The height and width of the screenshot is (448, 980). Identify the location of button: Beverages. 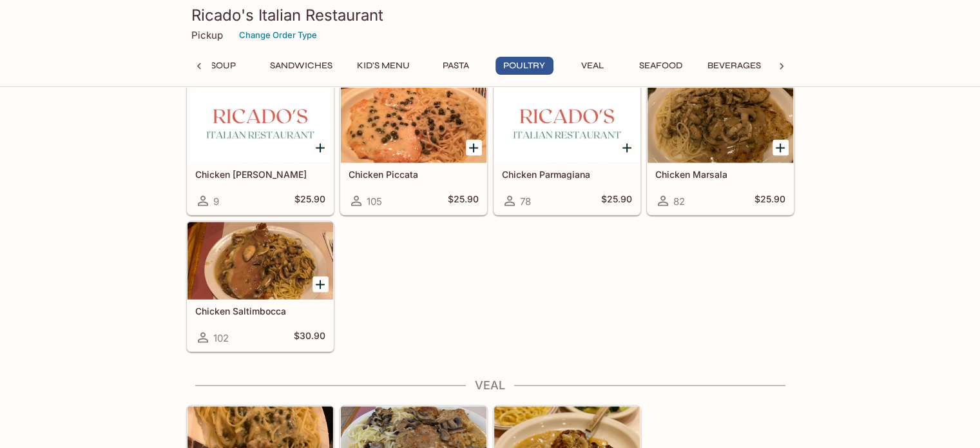
(734, 66).